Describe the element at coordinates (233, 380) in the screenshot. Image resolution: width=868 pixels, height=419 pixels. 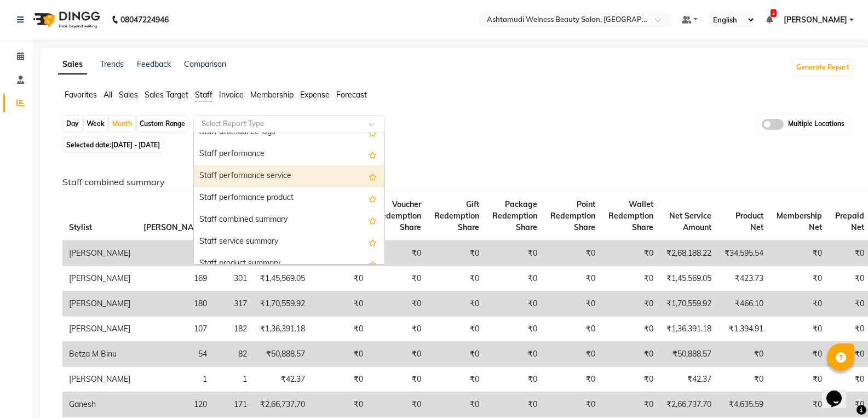
I see `td: 1` at that location.